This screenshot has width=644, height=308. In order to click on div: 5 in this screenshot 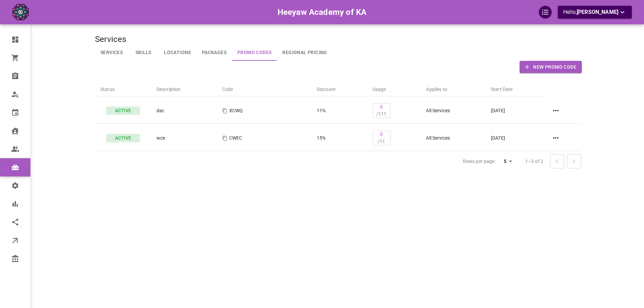, I will do `click(506, 161)`.